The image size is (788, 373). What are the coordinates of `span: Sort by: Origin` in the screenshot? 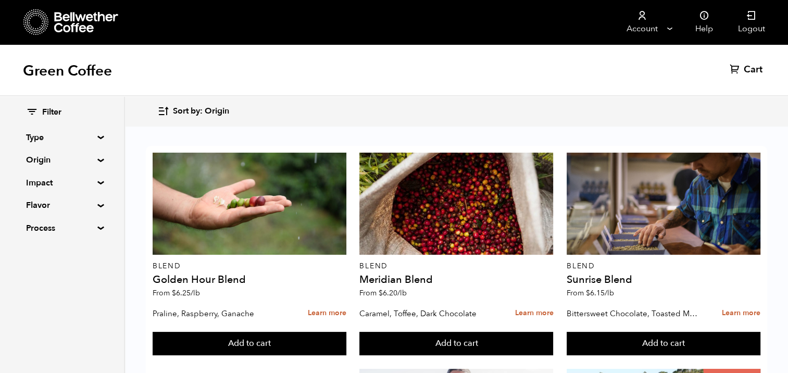 It's located at (201, 111).